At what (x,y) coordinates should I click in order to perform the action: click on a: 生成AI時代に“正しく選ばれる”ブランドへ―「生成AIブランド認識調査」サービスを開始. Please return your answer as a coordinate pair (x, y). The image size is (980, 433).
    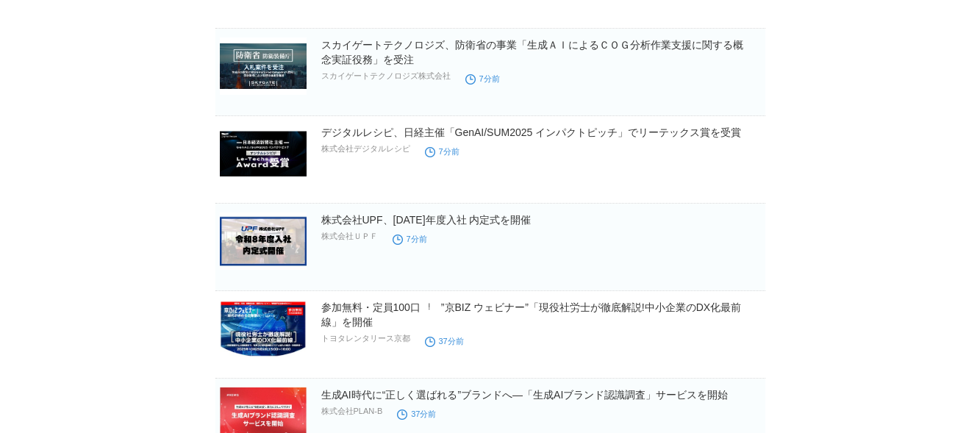
    Looking at the image, I should click on (525, 395).